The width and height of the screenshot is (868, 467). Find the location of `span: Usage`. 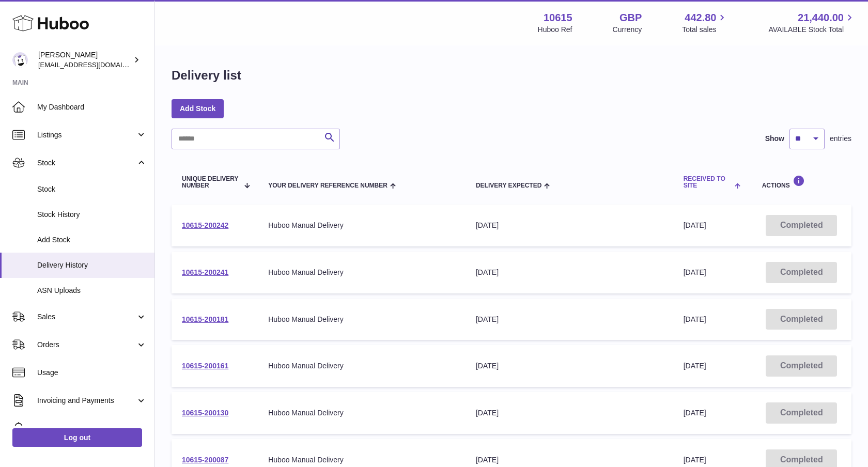

span: Usage is located at coordinates (92, 372).